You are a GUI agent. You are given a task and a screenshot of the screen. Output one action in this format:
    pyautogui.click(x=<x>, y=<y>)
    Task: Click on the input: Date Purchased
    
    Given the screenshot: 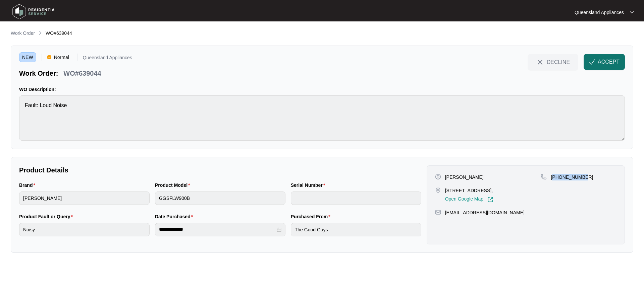 What is the action you would take?
    pyautogui.click(x=217, y=229)
    